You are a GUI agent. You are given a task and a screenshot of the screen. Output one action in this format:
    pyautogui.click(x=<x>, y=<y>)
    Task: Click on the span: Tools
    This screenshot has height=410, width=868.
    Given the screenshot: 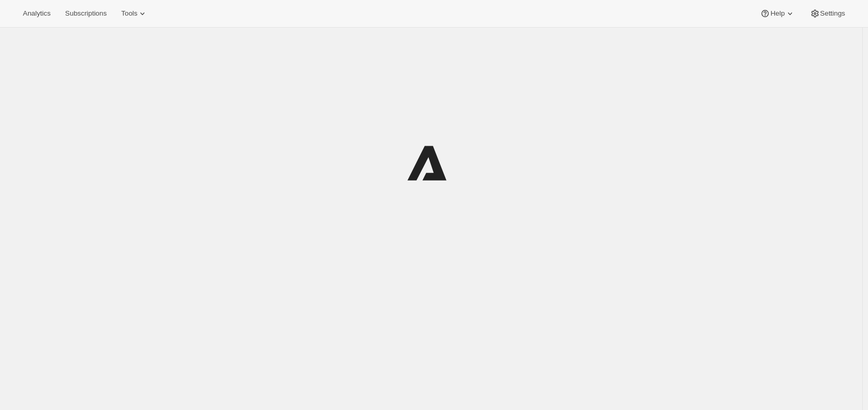 What is the action you would take?
    pyautogui.click(x=129, y=14)
    